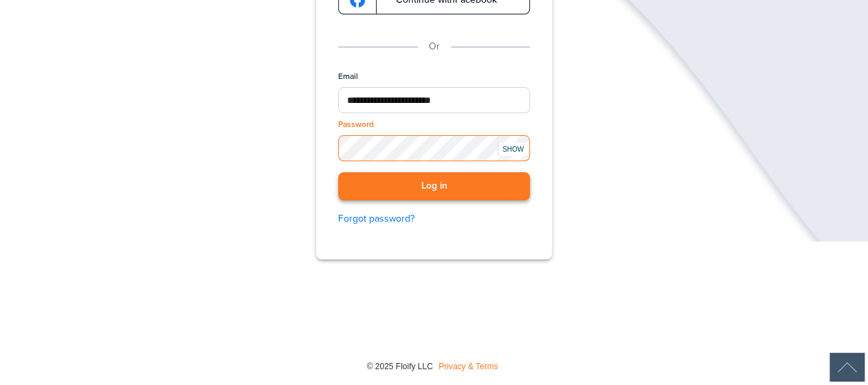  What do you see at coordinates (468, 366) in the screenshot?
I see `a: Privacy & Terms` at bounding box center [468, 366].